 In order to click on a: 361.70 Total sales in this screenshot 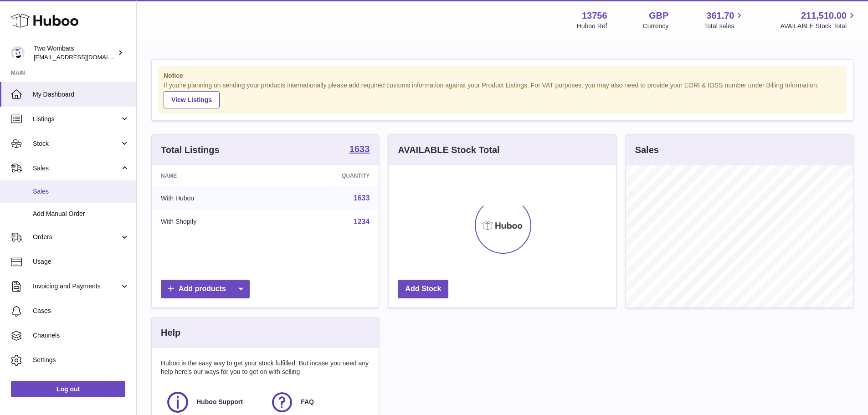, I will do `click(724, 20)`.